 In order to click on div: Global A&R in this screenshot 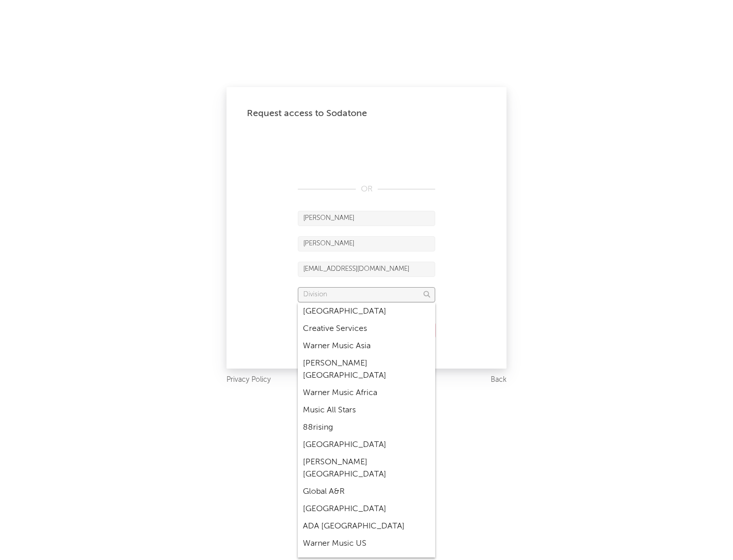, I will do `click(367, 492)`.